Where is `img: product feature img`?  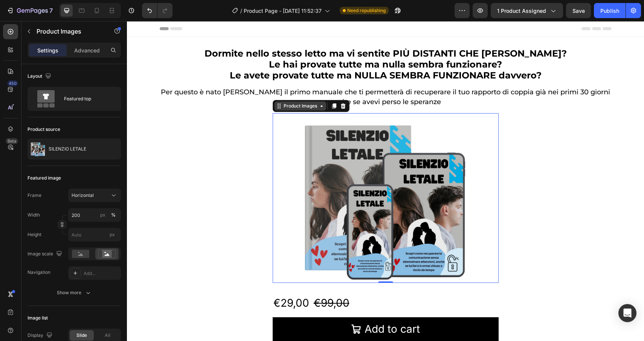
img: product feature img is located at coordinates (38, 149).